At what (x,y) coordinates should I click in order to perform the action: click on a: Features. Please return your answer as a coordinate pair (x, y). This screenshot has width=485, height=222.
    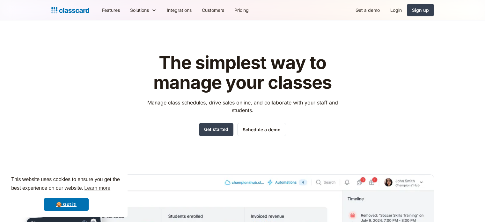
    Looking at the image, I should click on (111, 10).